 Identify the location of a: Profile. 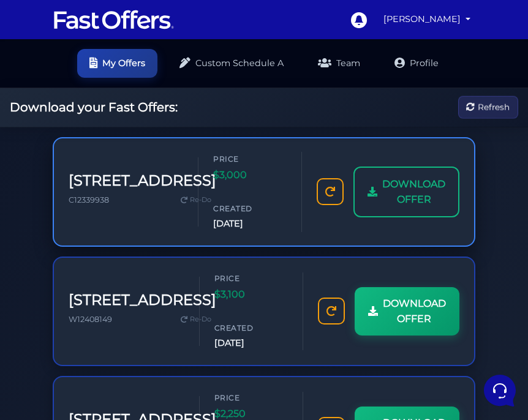
(416, 63).